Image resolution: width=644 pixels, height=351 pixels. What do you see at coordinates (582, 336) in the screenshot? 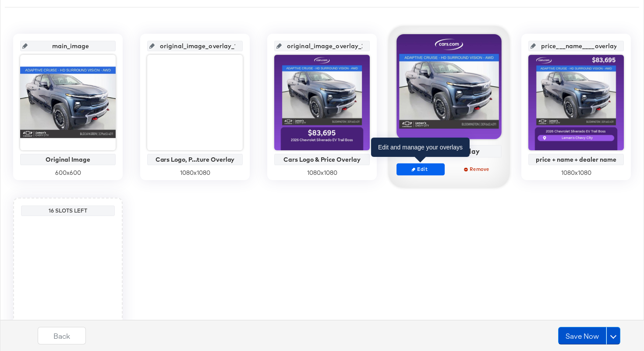
I see `button: Save Now` at bounding box center [582, 336].